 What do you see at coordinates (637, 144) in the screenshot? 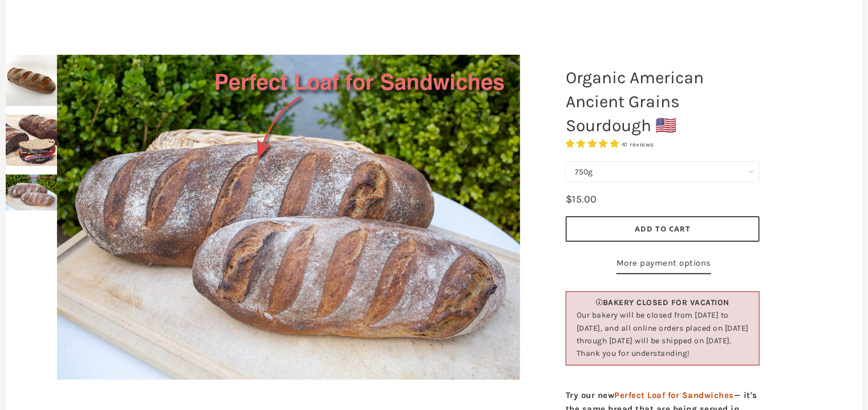
I see `span: 41 reviews` at bounding box center [637, 144].